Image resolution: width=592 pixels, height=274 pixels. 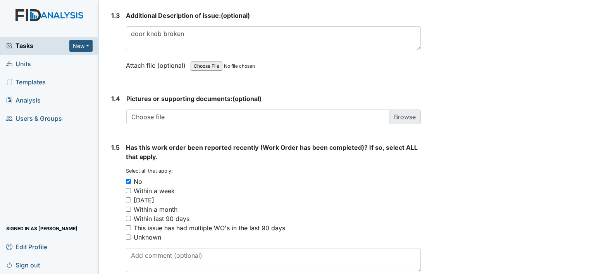 I want to click on span: Additional Description of issue:, so click(x=173, y=16).